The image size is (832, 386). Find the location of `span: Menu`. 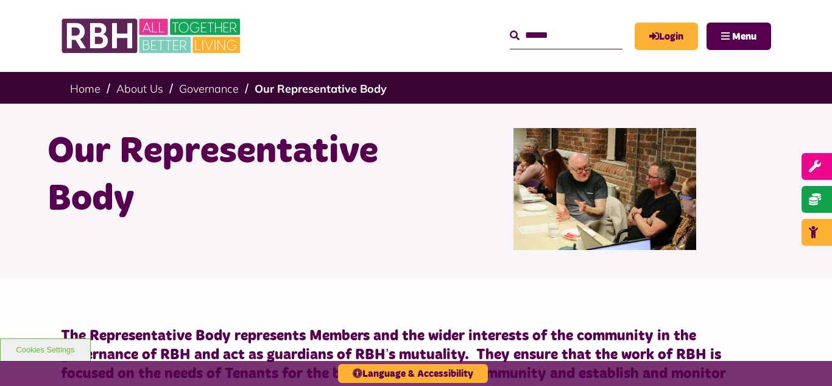

span: Menu is located at coordinates (745, 37).